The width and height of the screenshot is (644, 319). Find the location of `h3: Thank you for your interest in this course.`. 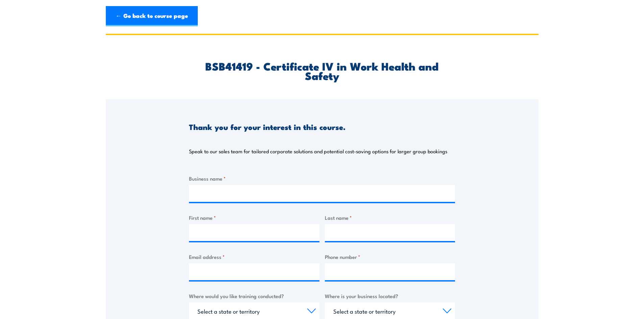

h3: Thank you for your interest in this course. is located at coordinates (267, 127).